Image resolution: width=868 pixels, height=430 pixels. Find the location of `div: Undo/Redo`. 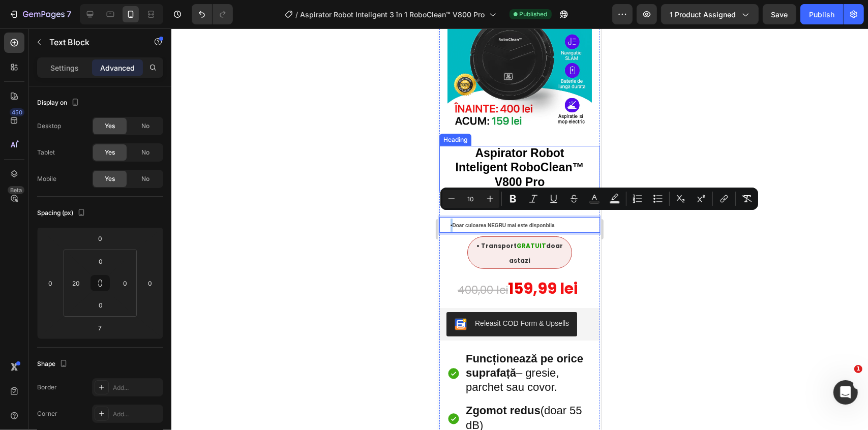

div: Undo/Redo is located at coordinates (212, 14).